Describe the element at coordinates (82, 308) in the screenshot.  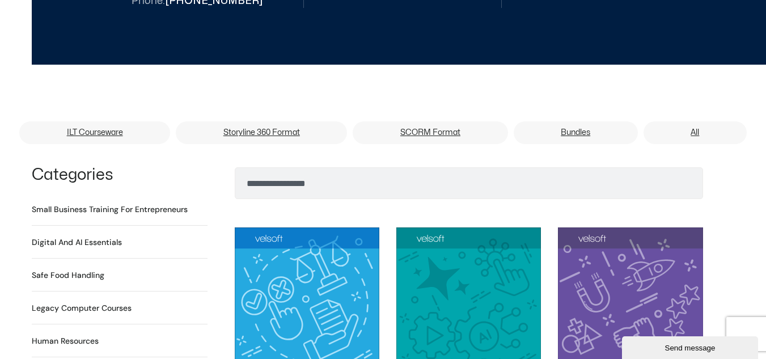
I see `a: Visit product category Legacy Computer Courses` at that location.